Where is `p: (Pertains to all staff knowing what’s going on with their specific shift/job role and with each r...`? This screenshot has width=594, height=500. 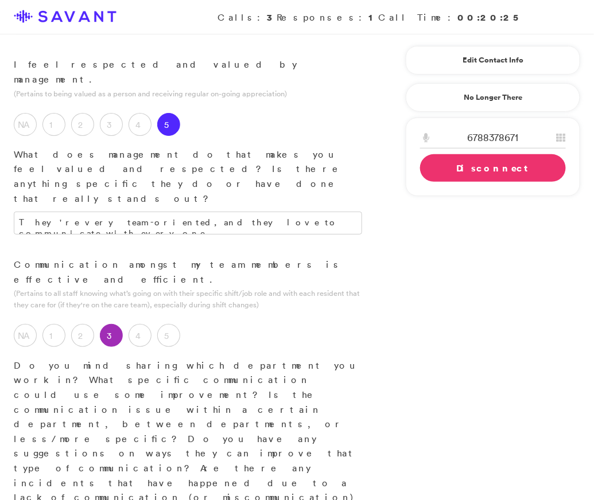 p: (Pertains to all staff knowing what’s going on with their specific shift/job role and with each r... is located at coordinates (188, 299).